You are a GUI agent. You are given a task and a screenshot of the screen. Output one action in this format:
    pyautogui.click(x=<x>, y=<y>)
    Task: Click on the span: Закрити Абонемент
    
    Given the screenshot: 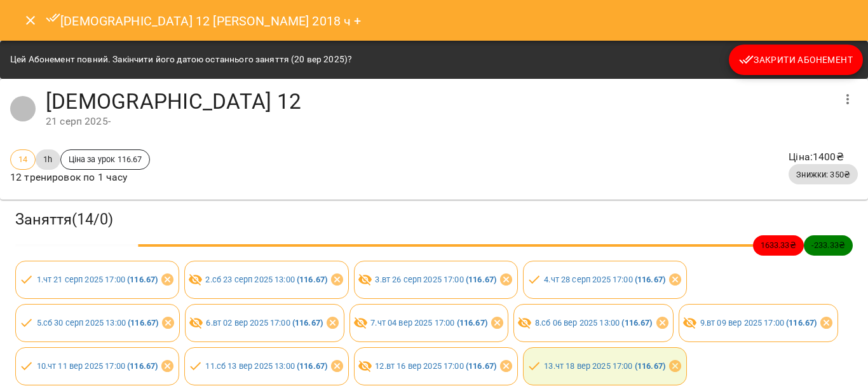 What is the action you would take?
    pyautogui.click(x=796, y=60)
    